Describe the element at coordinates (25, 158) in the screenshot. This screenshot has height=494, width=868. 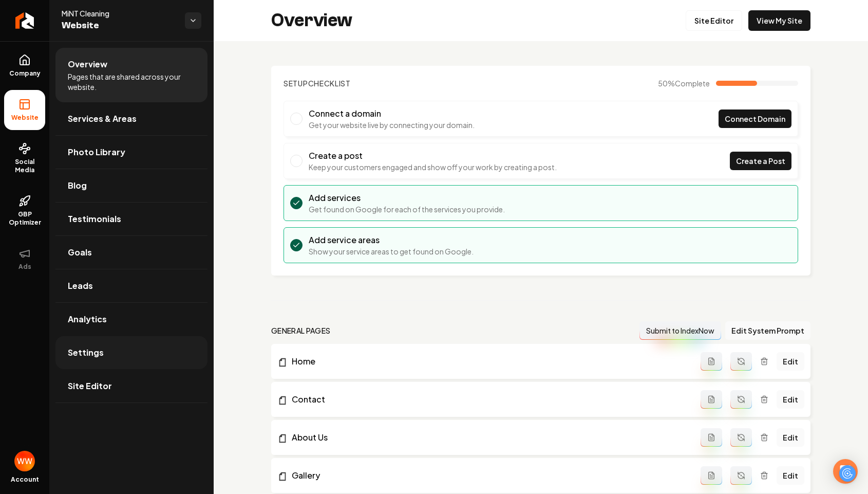
I see `a: Social Media` at that location.